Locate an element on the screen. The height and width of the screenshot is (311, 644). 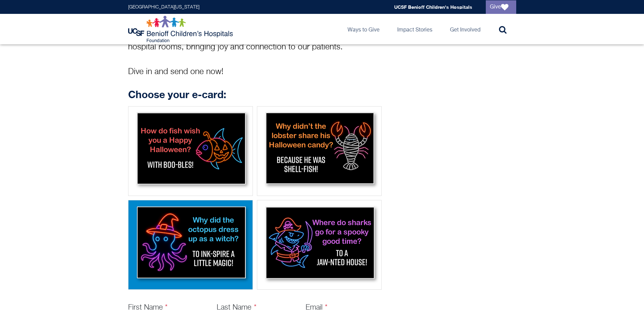
img: Logo for UCSF Benioff Children's Hospitals Foundation is located at coordinates (181, 29).